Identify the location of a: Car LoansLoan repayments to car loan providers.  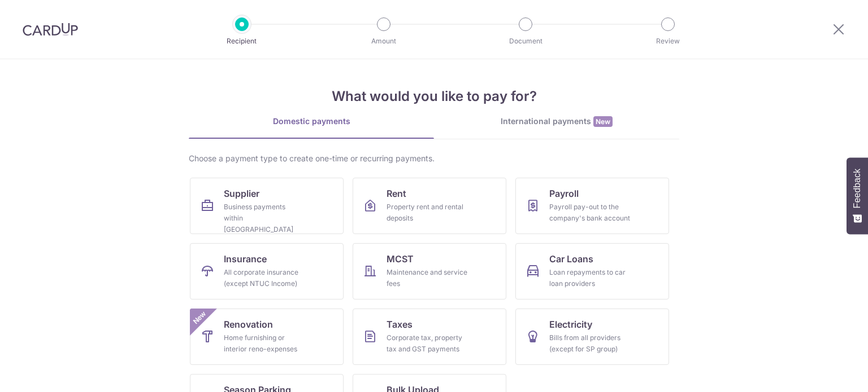
(592, 272).